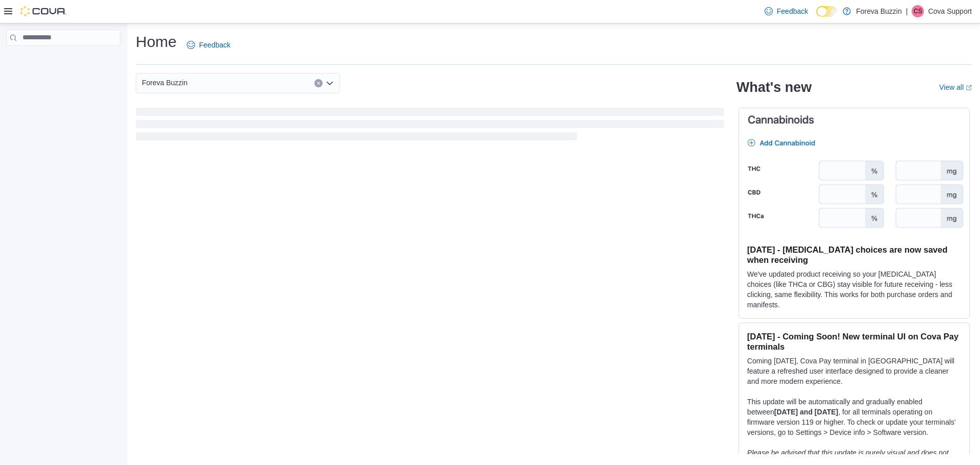  What do you see at coordinates (774, 88) in the screenshot?
I see `h2: What's new` at bounding box center [774, 88].